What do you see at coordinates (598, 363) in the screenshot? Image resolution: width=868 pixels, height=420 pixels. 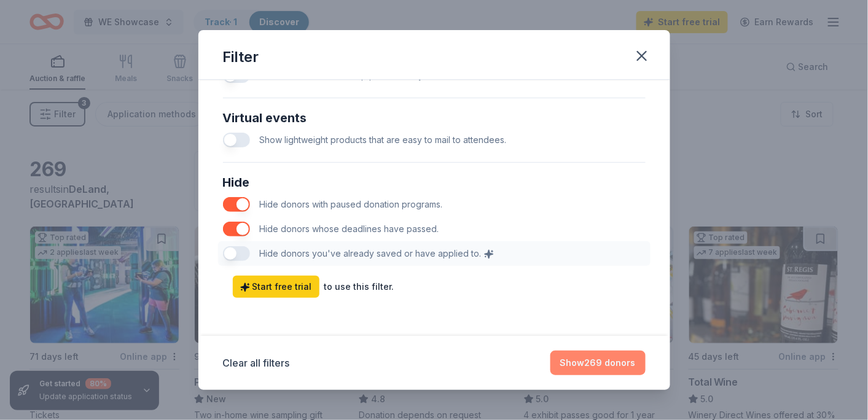 I see `button: Show269 donors` at bounding box center [598, 363].